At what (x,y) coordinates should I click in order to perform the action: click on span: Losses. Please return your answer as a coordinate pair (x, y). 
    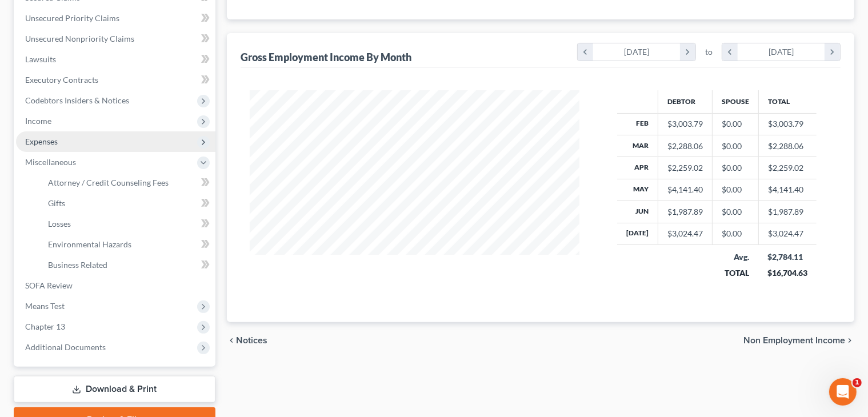
    Looking at the image, I should click on (60, 224).